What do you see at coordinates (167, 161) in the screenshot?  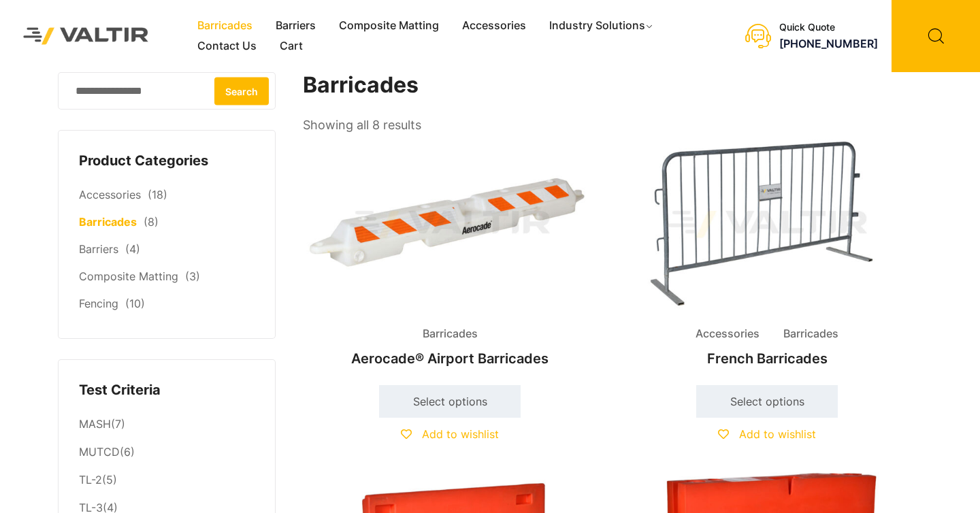 I see `h4: Product Categories` at bounding box center [167, 161].